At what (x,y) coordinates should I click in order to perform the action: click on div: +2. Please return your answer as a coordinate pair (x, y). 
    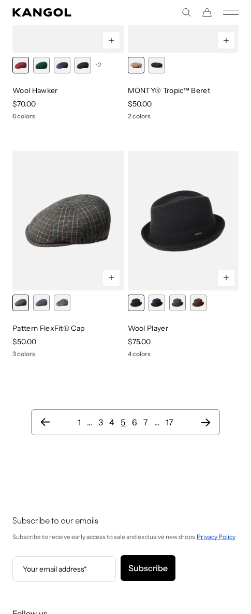
    Looking at the image, I should click on (98, 65).